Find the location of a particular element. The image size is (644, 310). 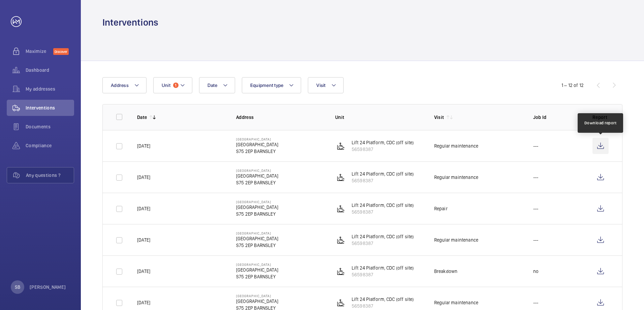

span: Discover is located at coordinates (61, 51).